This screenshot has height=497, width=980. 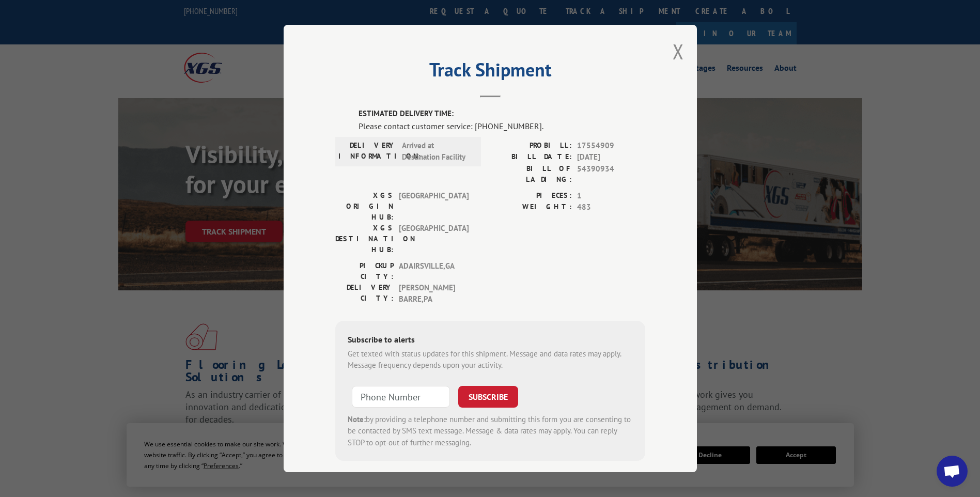 I want to click on span: 17554909, so click(x=611, y=146).